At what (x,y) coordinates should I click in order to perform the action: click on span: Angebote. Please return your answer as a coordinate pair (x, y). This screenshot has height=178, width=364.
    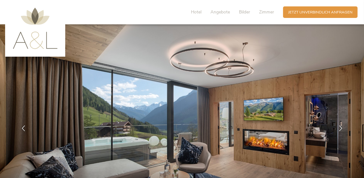
    Looking at the image, I should click on (220, 12).